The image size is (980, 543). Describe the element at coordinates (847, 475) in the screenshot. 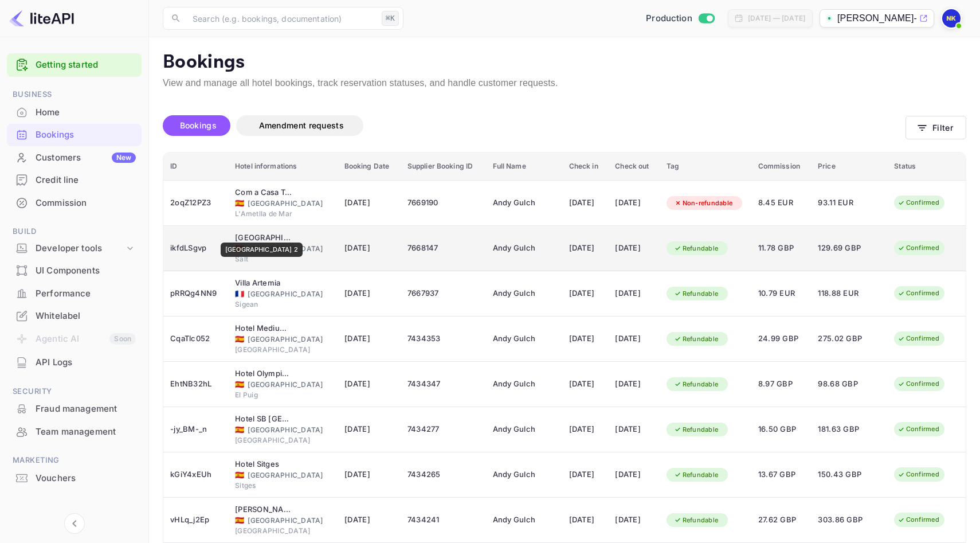

I see `span: 150.43 GBP` at that location.